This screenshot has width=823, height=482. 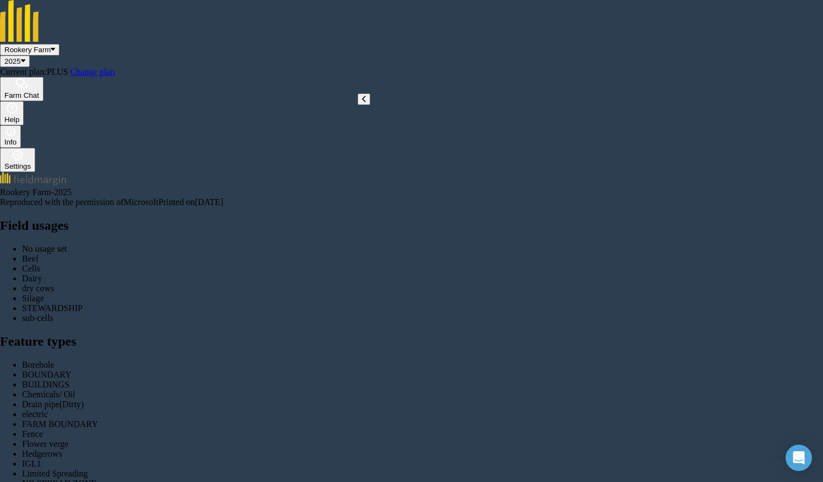 I want to click on img: A cog icon, so click(x=18, y=155).